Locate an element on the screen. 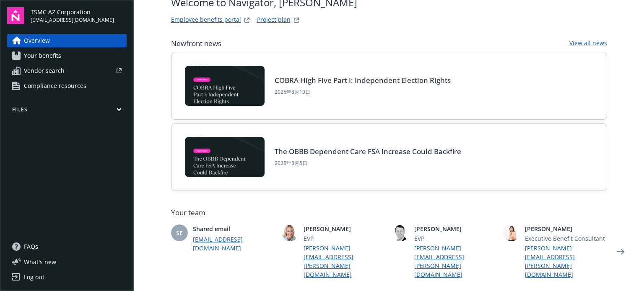  a: COBRA High Five Part I: Independent Election Rights is located at coordinates (362, 80).